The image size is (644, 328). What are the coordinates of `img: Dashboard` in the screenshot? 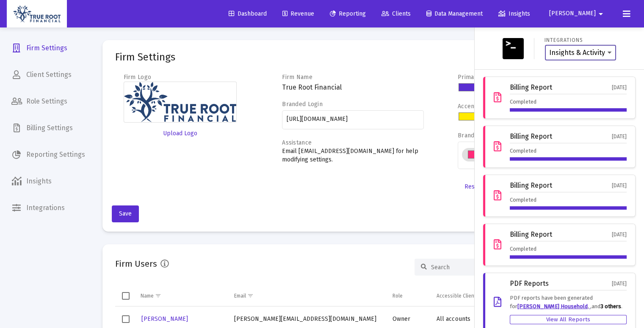 It's located at (37, 14).